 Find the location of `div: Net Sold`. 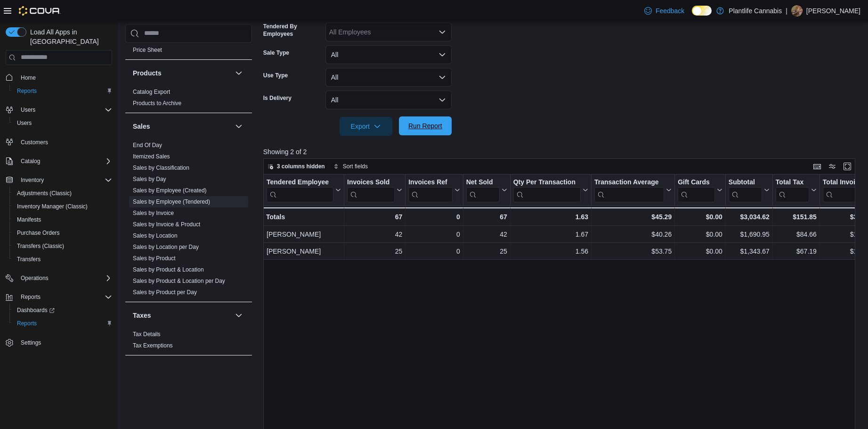

div: Net Sold is located at coordinates (483, 189).